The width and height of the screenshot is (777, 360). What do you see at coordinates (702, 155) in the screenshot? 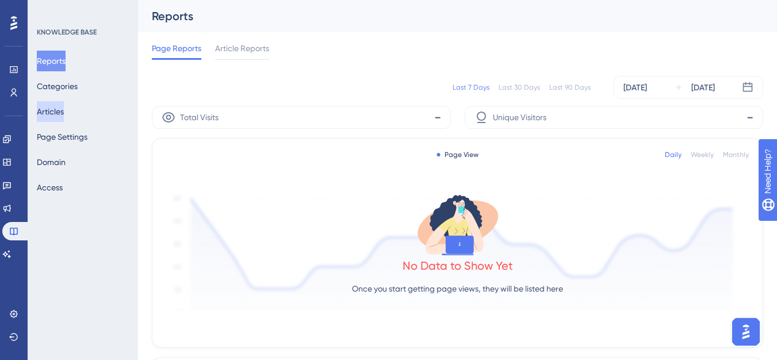
I see `div: Weekly` at bounding box center [702, 155].